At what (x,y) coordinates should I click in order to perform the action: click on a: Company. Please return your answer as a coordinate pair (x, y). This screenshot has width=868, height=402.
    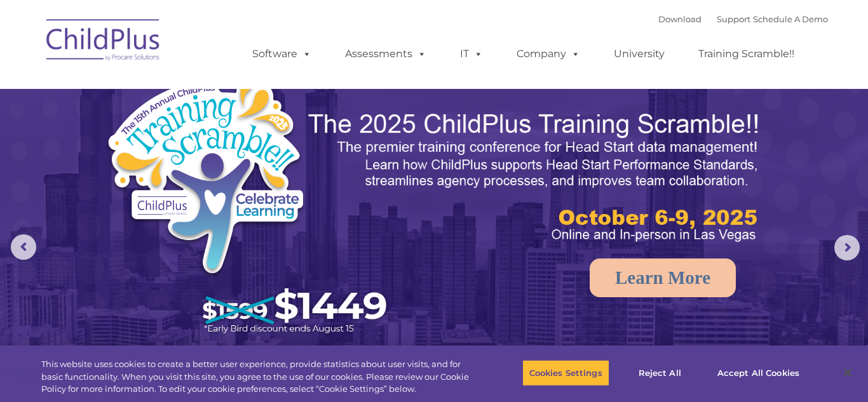
    Looking at the image, I should click on (549, 54).